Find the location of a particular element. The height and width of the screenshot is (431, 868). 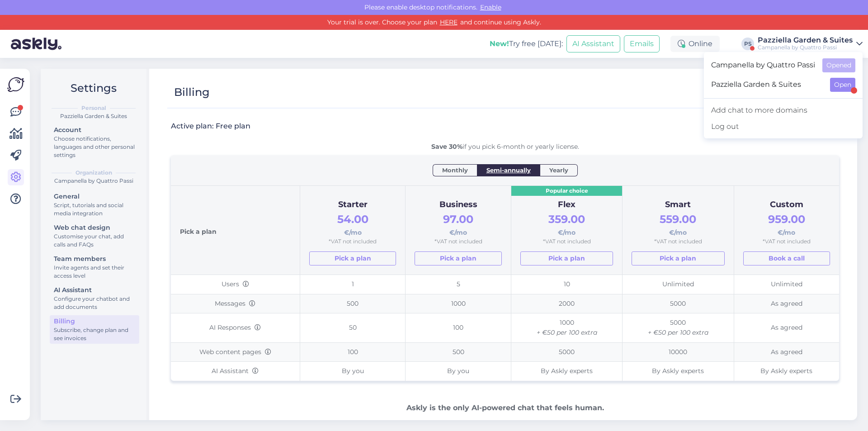

div: Pick a plan is located at coordinates (235, 230).